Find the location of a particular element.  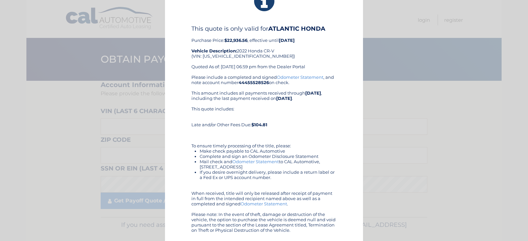

b: $22,936.56 is located at coordinates (236, 40).